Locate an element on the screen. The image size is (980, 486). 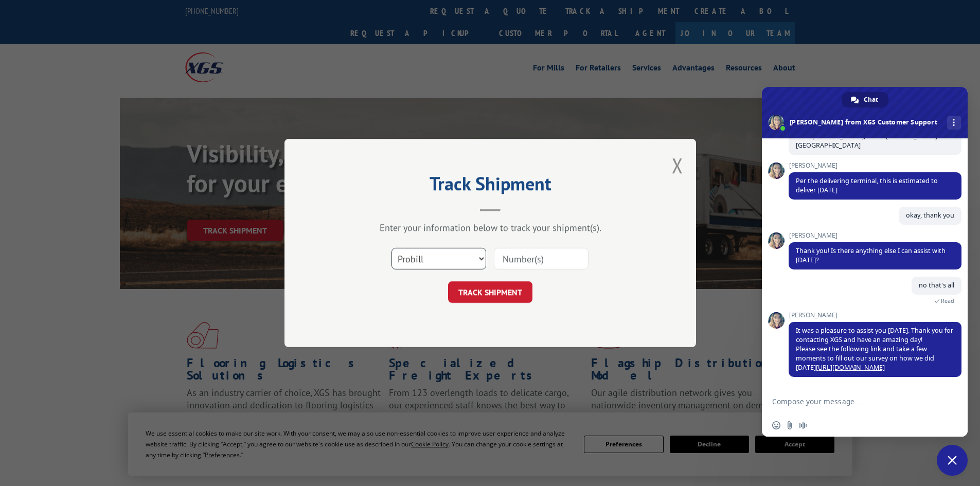
button: Close modal is located at coordinates (678, 165).